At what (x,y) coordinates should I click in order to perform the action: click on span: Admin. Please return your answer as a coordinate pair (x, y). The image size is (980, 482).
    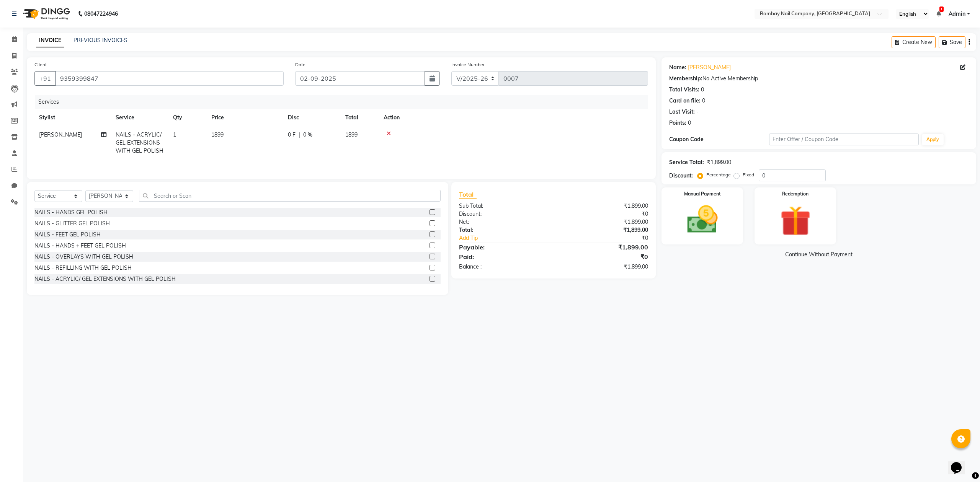
    Looking at the image, I should click on (957, 14).